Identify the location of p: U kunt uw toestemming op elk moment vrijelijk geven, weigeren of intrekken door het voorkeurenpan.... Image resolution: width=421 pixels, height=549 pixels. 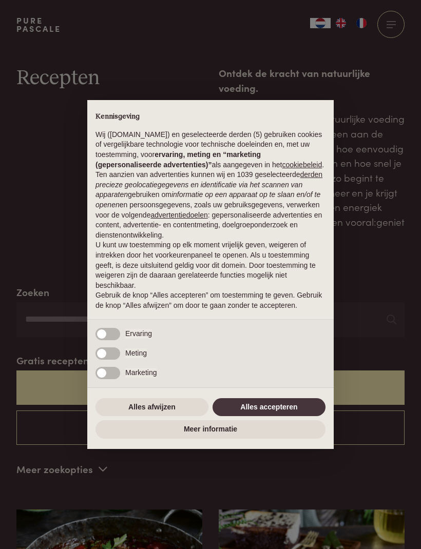
(210, 265).